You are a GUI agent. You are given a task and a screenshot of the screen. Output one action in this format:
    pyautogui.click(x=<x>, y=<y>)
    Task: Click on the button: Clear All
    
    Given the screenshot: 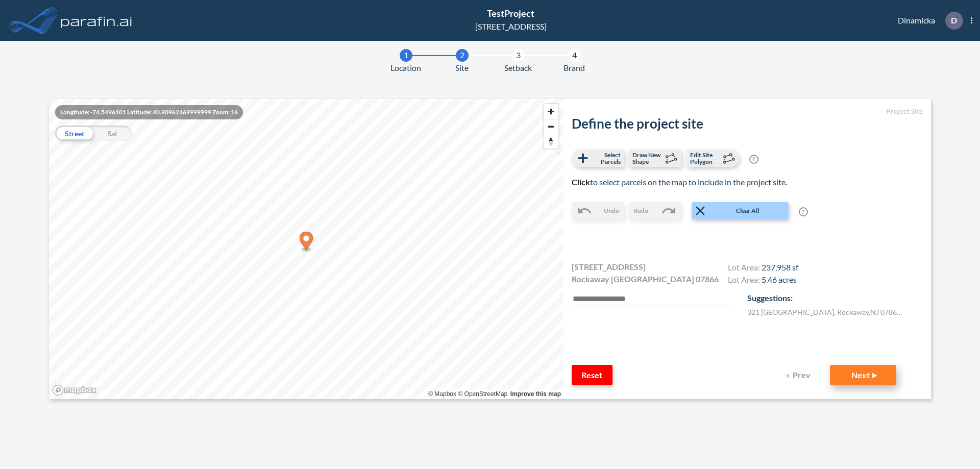 What is the action you would take?
    pyautogui.click(x=740, y=211)
    